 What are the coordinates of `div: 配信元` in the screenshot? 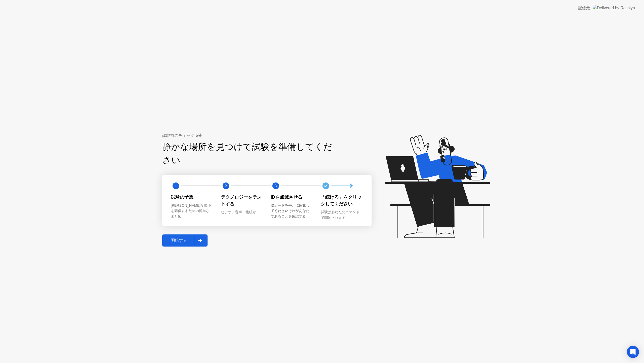 It's located at (584, 8).